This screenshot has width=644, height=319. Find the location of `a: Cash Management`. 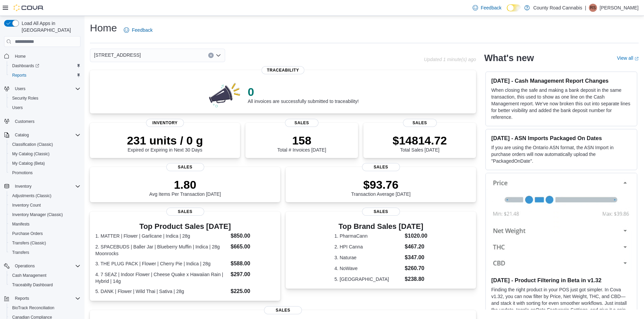

a: Cash Management is located at coordinates (29, 275).